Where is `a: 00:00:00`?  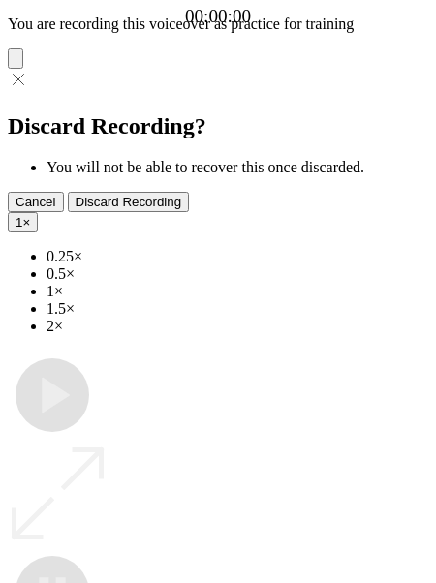 a: 00:00:00 is located at coordinates (218, 16).